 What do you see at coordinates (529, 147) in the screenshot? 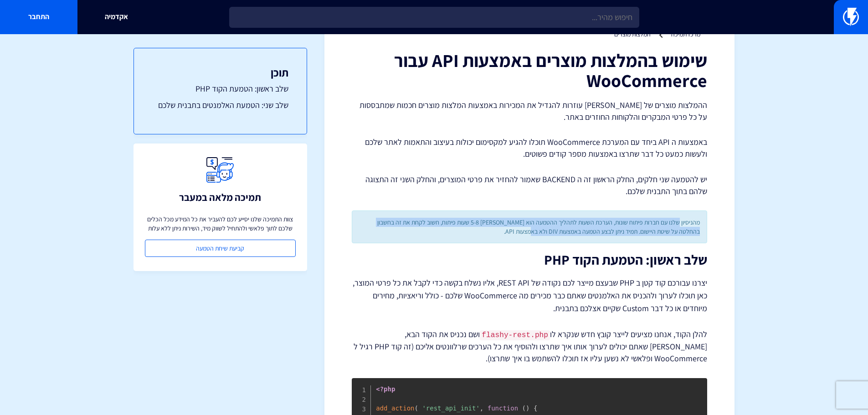
I see `p: באמצעות ה API ביחד עם המערכת WooCommerce תוכלו להגיע למקסימום יכולות בעיצוב והתאמות לאתר שלכם ולע...` at bounding box center [529, 147].